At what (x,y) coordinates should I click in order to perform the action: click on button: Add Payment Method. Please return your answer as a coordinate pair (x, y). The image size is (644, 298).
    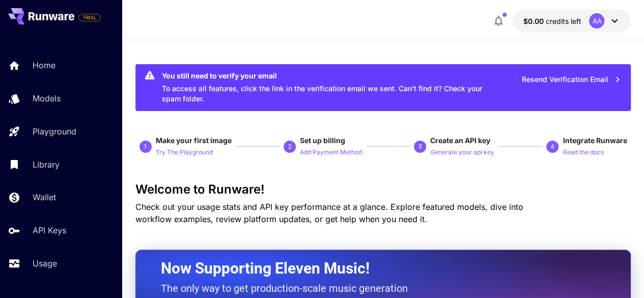
    Looking at the image, I should click on (331, 151).